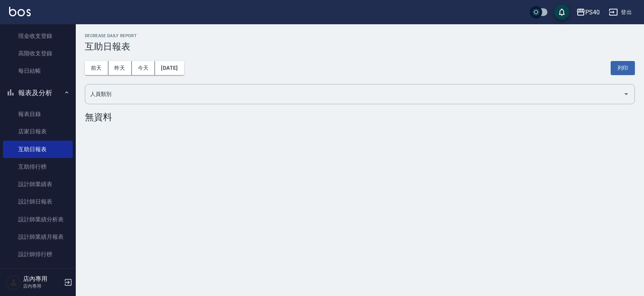  I want to click on button: save, so click(561, 12).